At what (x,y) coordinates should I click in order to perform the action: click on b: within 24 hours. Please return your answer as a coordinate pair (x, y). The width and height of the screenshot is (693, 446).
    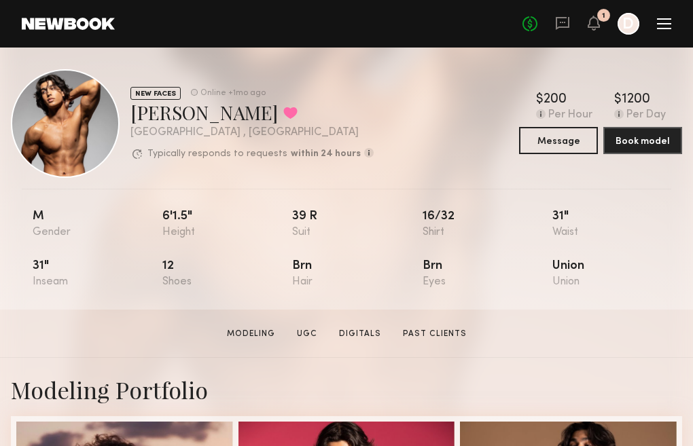
    Looking at the image, I should click on (325, 154).